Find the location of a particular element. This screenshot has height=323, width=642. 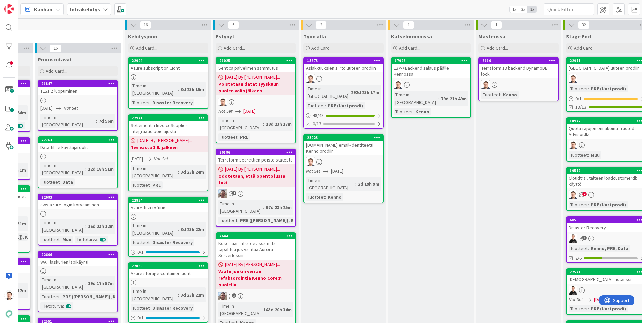

div: 20196 is located at coordinates (257, 152).